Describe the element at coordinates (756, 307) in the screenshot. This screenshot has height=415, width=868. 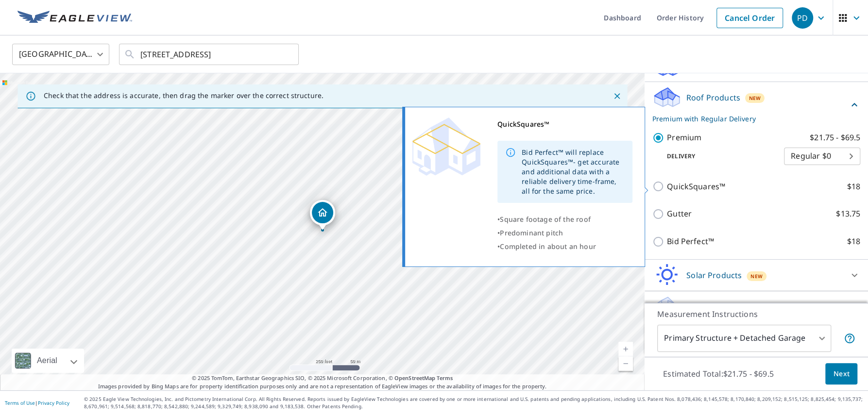
I see `div: Walls ProductsNew` at that location.